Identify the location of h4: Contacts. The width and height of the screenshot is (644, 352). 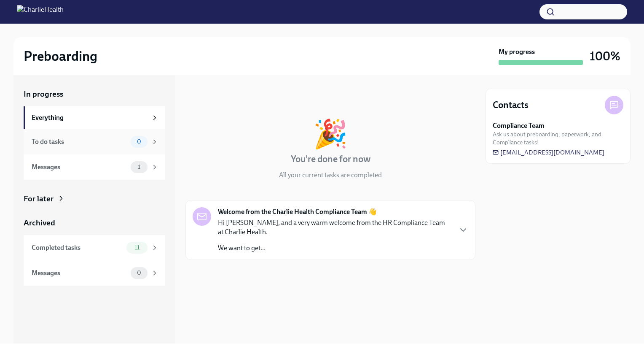
(510, 105).